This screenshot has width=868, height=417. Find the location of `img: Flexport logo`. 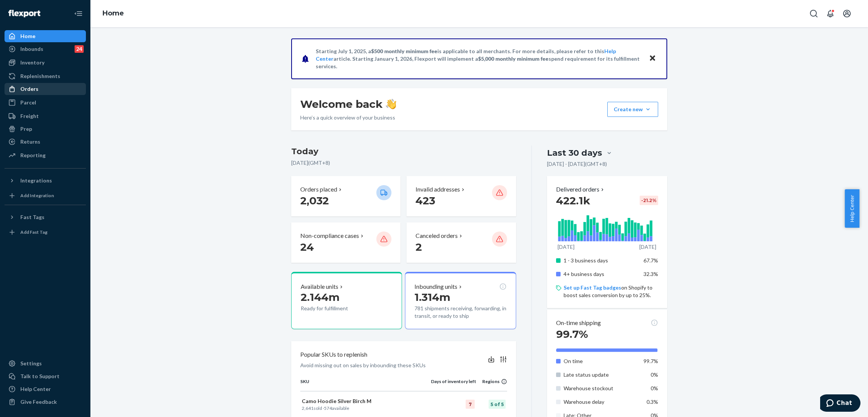

img: Flexport logo is located at coordinates (24, 14).